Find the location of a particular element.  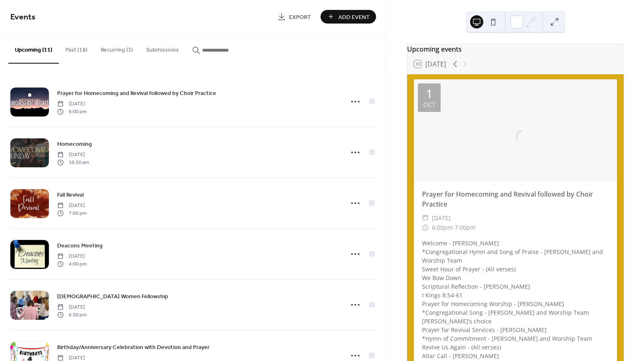

span: 6:30 pm is located at coordinates (72, 315).